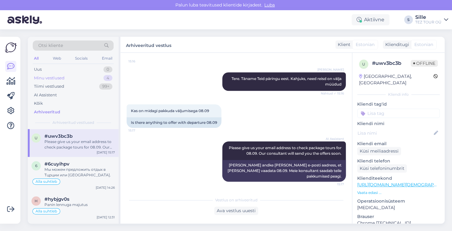 This screenshot has height=231, width=452. Describe the element at coordinates (333, 93) in the screenshot. I see `span: Nähtud ✓ 15:16` at that location.